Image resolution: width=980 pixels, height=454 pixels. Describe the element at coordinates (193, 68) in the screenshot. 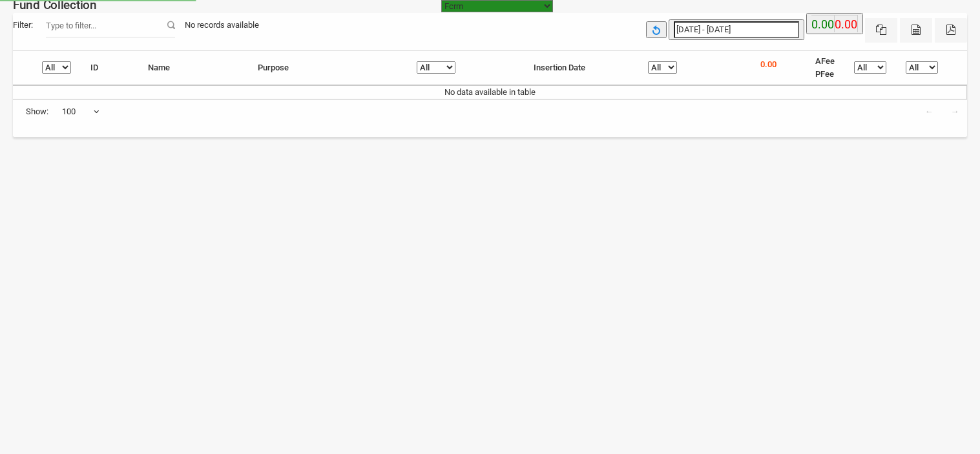

I see `th: Name` at that location.